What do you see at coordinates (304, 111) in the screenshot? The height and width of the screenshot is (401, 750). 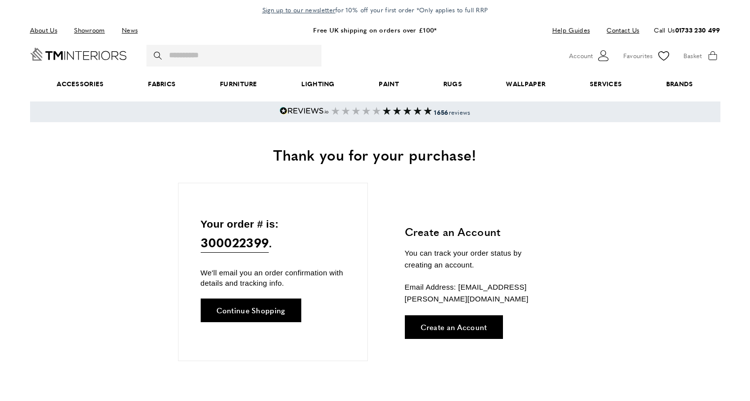 I see `img: Reviews.io 5 stars` at bounding box center [304, 111].